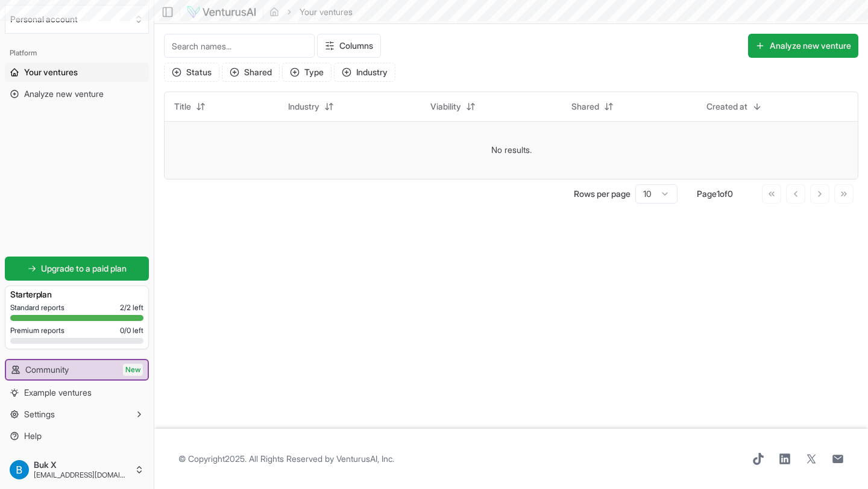 The image size is (868, 489). I want to click on span: Buk X, so click(81, 465).